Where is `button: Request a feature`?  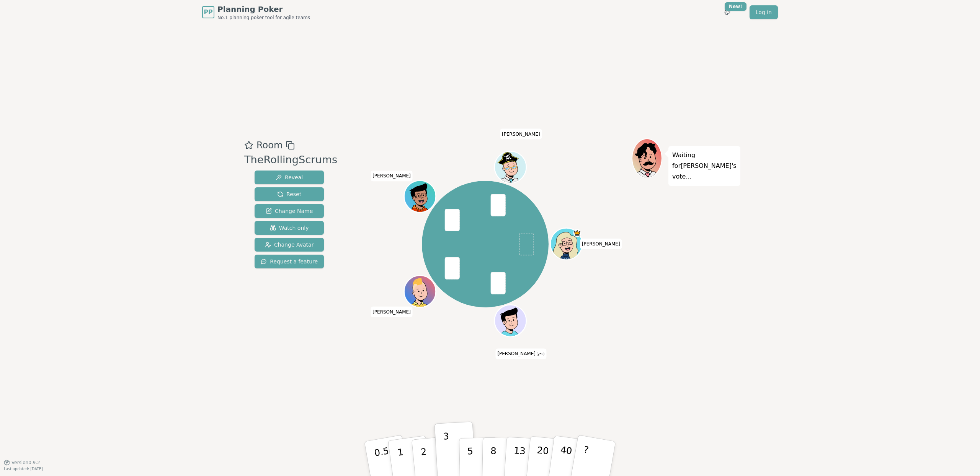 button: Request a feature is located at coordinates (289, 261).